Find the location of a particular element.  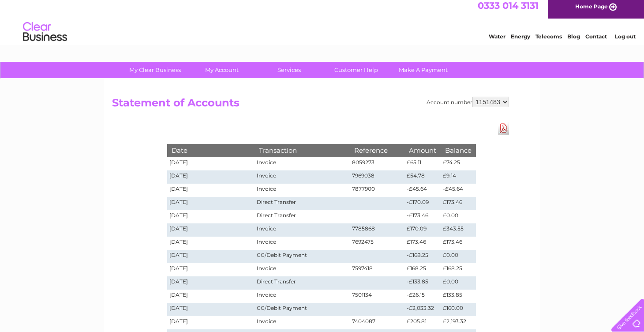

td: 7785868 is located at coordinates (377, 230).